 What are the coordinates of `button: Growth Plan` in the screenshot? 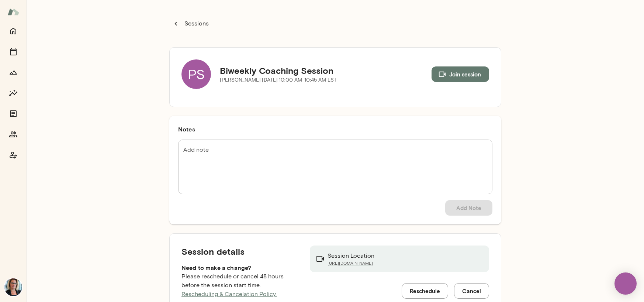 It's located at (13, 72).